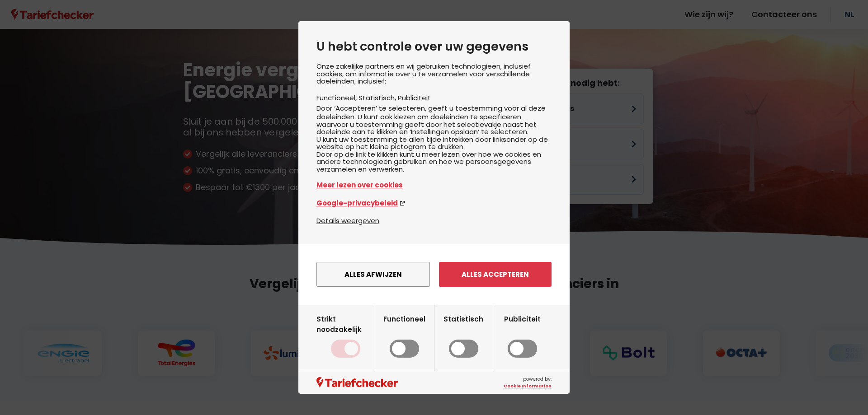 The width and height of the screenshot is (868, 415). I want to click on li: Functioneel, so click(337, 97).